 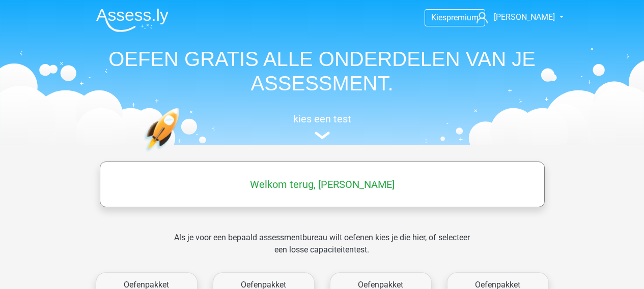 I want to click on a: Kiespremium, so click(x=455, y=17).